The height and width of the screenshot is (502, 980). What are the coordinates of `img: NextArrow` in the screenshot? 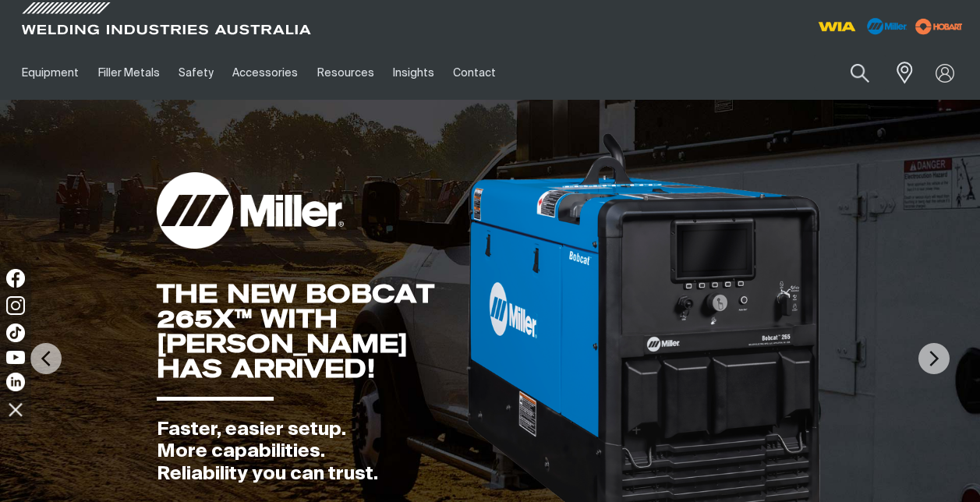 It's located at (934, 359).